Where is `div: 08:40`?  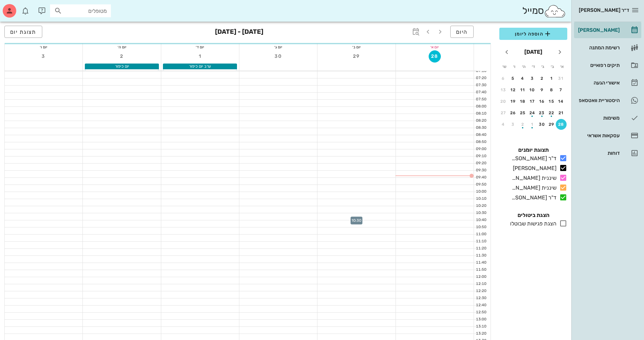 div: 08:40 is located at coordinates (481, 135).